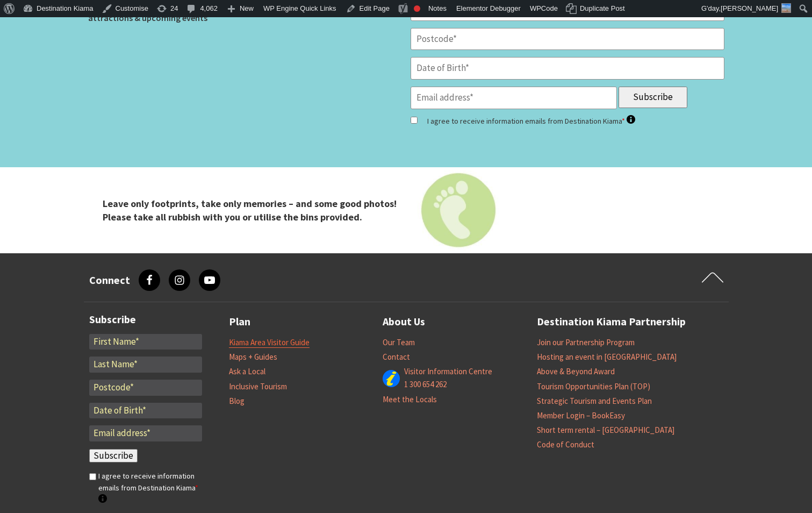 The height and width of the screenshot is (513, 812). Describe the element at coordinates (397, 356) in the screenshot. I see `a: Contact` at that location.